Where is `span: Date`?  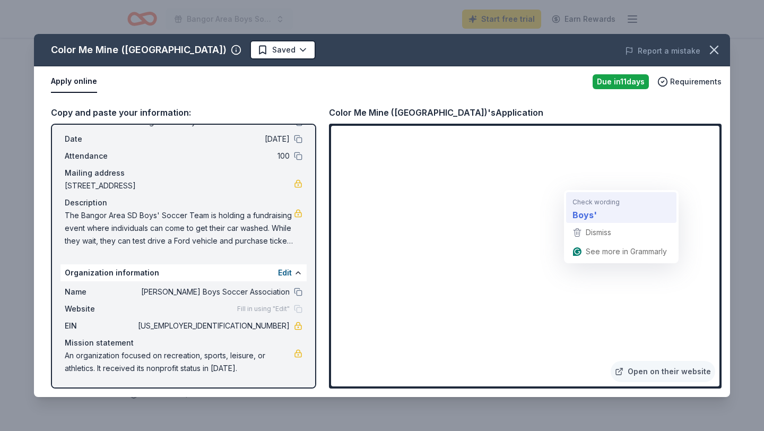
span: Date is located at coordinates (100, 139).